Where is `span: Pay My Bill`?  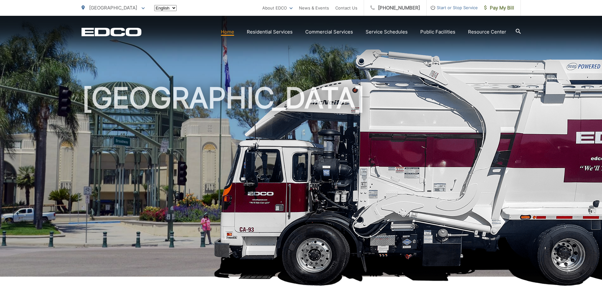 span: Pay My Bill is located at coordinates (499, 8).